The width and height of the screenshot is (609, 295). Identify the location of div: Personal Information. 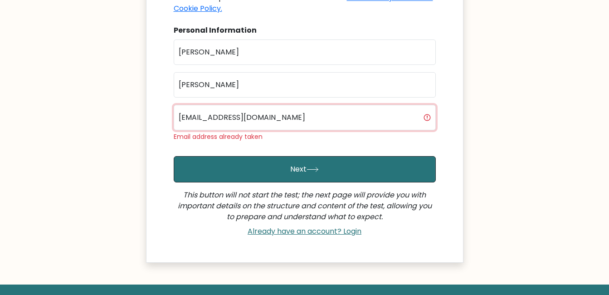
(305, 30).